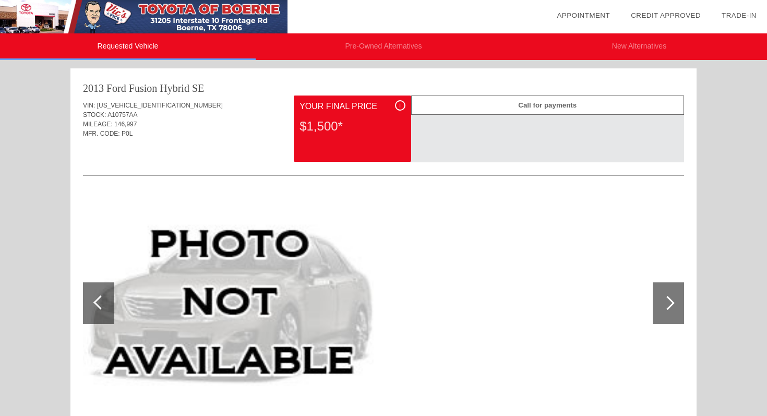 The height and width of the screenshot is (416, 767). Describe the element at coordinates (231, 303) in the screenshot. I see `img: image.aspx` at that location.